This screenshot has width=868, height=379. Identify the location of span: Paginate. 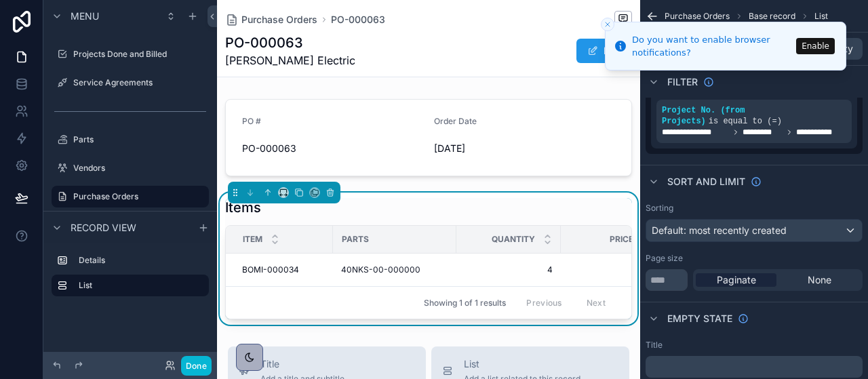
(737, 280).